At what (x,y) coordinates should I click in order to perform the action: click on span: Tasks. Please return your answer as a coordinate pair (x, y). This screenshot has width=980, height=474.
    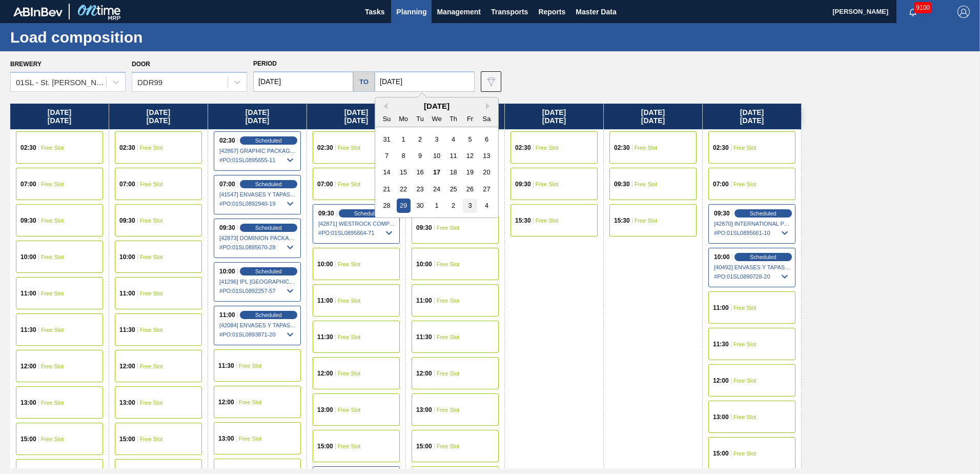
    Looking at the image, I should click on (375, 12).